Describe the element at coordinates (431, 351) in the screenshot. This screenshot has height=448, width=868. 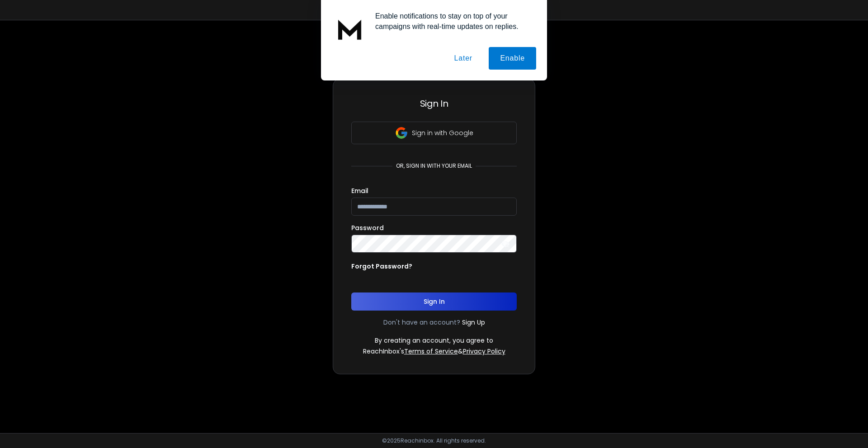
I see `a: Terms of Service` at that location.